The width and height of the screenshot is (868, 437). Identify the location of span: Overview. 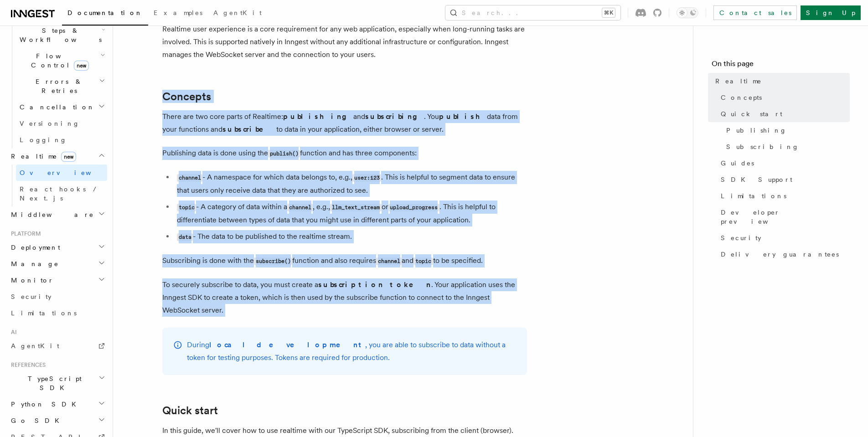
(67, 173).